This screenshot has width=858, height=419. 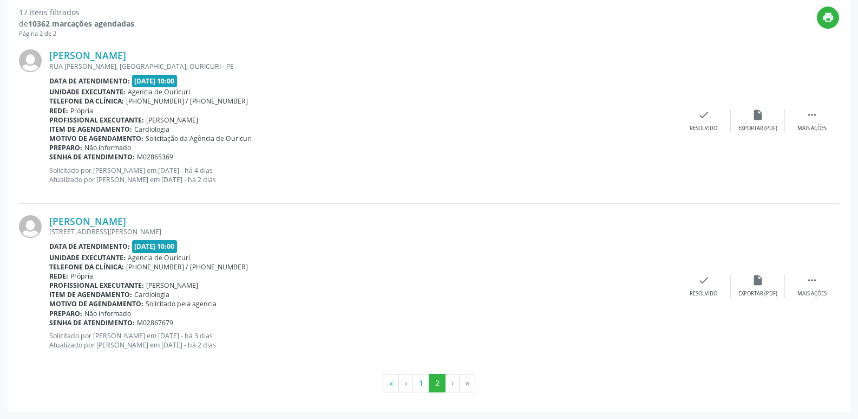 I want to click on div: Página 2 de 2, so click(x=76, y=34).